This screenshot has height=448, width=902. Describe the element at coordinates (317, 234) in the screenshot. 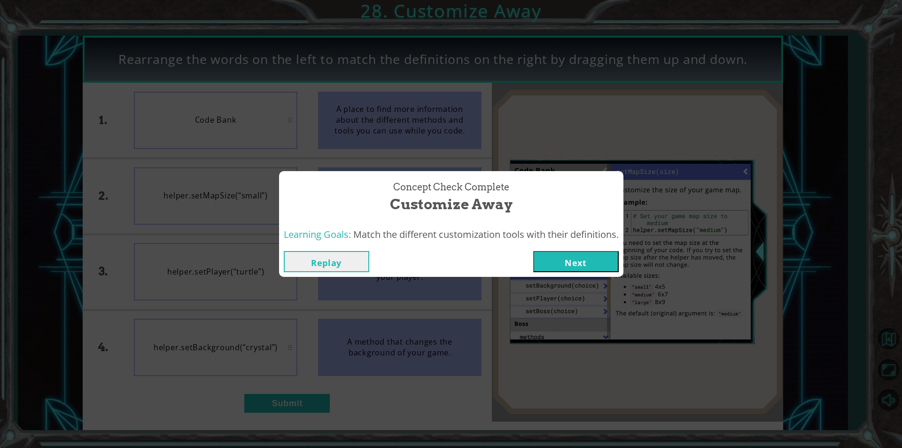

I see `span: Learning Goals:` at that location.